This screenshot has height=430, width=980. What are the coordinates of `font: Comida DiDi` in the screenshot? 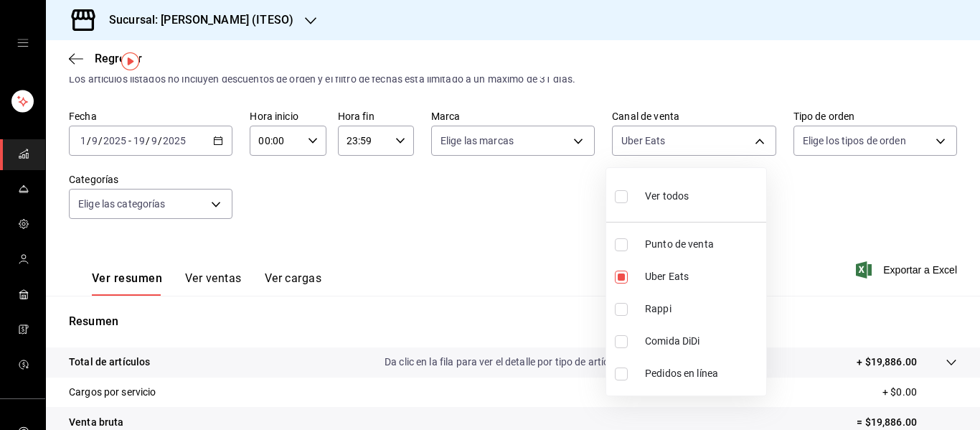 It's located at (672, 341).